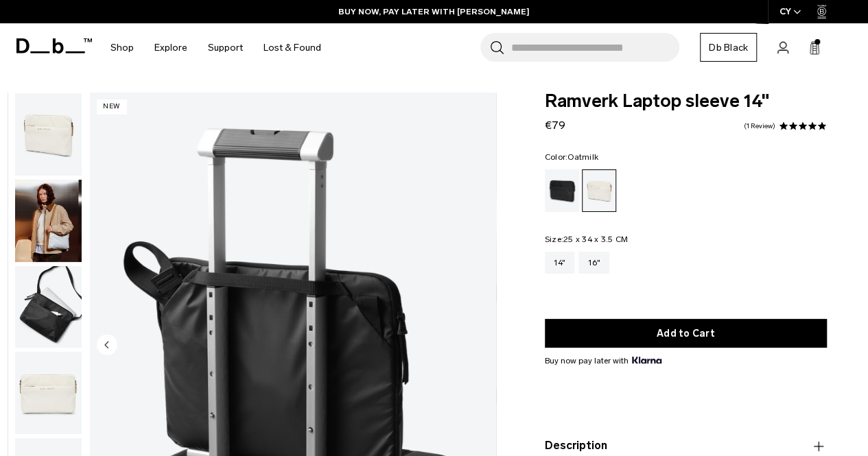  I want to click on span: Ramverk Laptop sleeve 14", so click(685, 102).